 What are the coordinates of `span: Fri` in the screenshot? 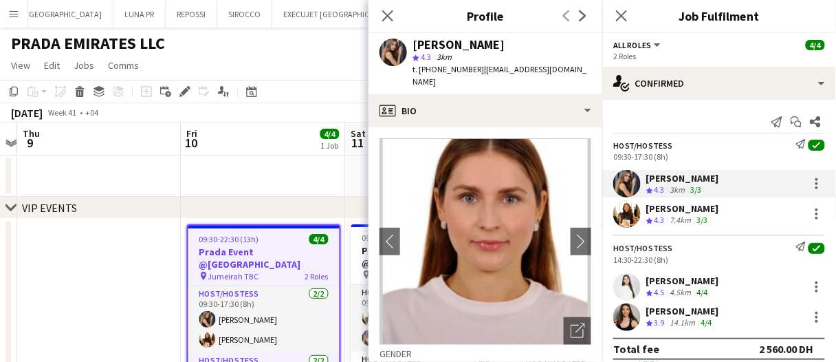 It's located at (193, 133).